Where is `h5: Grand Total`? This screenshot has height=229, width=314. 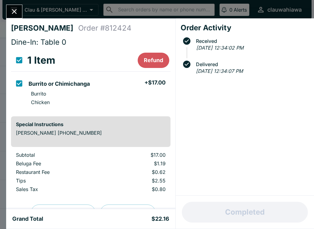
h5: Grand Total is located at coordinates (28, 219).